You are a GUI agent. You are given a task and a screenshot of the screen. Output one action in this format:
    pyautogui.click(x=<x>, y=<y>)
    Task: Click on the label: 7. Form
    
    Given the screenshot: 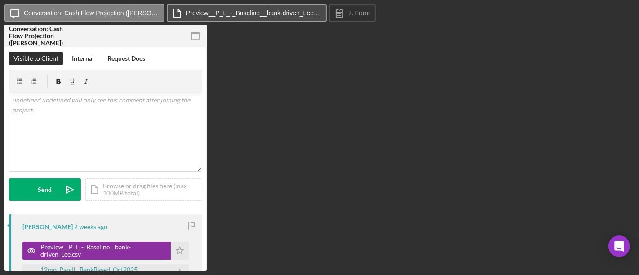 What is the action you would take?
    pyautogui.click(x=359, y=13)
    